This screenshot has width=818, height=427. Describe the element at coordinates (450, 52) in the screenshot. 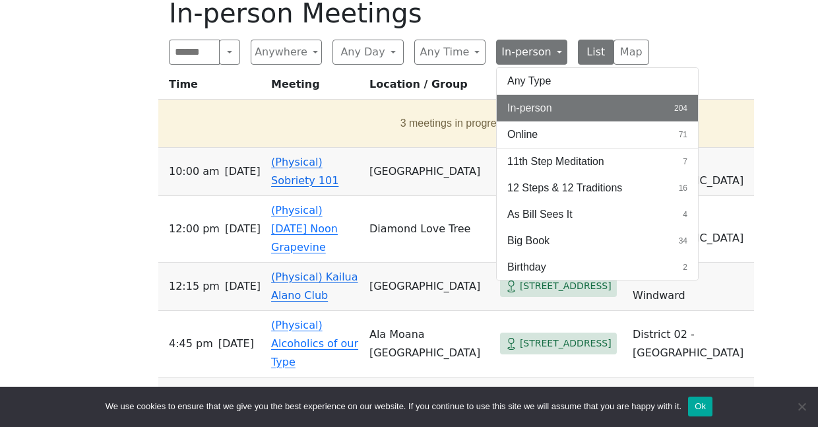

I see `button: Any Time` at that location.